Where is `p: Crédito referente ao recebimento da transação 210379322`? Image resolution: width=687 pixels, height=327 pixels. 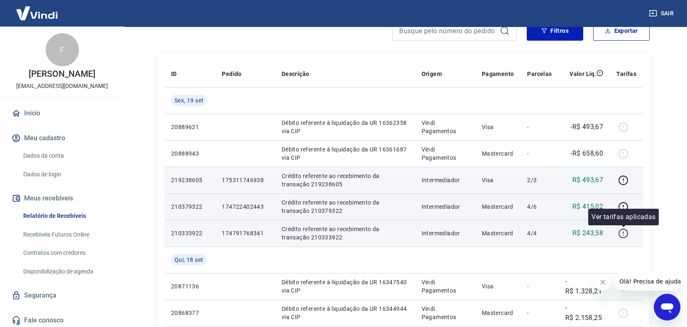 p: Crédito referente ao recebimento da transação 210379322 is located at coordinates (345, 207).